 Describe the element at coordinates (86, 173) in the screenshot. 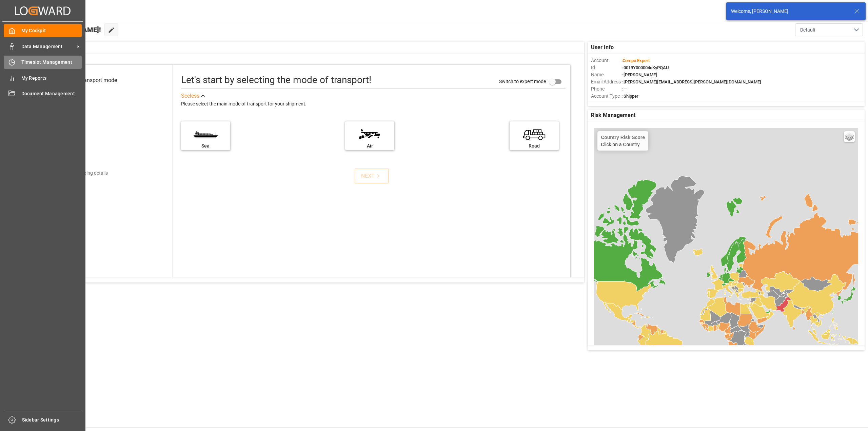

I see `div: Add shipping details` at that location.